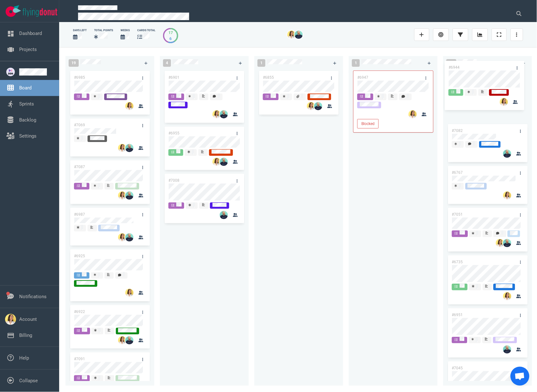 This screenshot has height=392, width=537. I want to click on a: #6901, so click(174, 78).